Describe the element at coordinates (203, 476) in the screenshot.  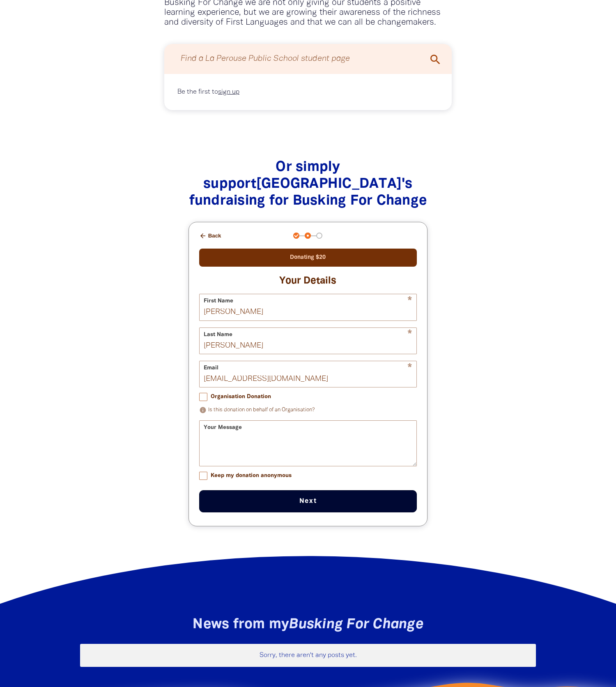
I see `input: Keep my donation anonymous` at that location.